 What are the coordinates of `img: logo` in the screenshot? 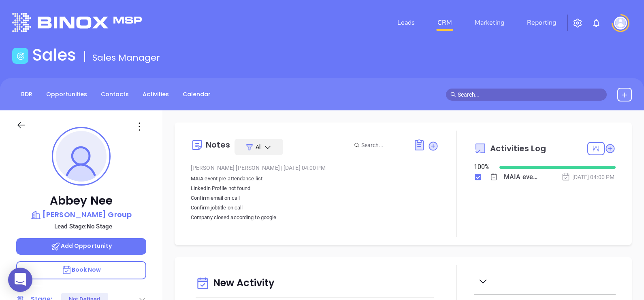 It's located at (77, 22).